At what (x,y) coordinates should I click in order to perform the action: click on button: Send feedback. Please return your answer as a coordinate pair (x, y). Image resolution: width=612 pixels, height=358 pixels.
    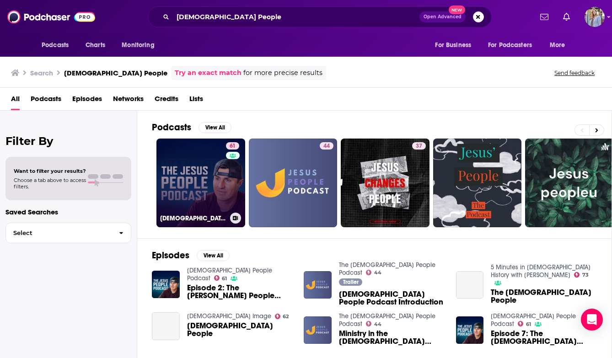
    Looking at the image, I should click on (574, 73).